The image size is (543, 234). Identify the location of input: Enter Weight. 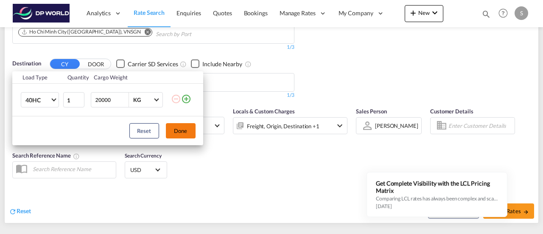
(112, 100).